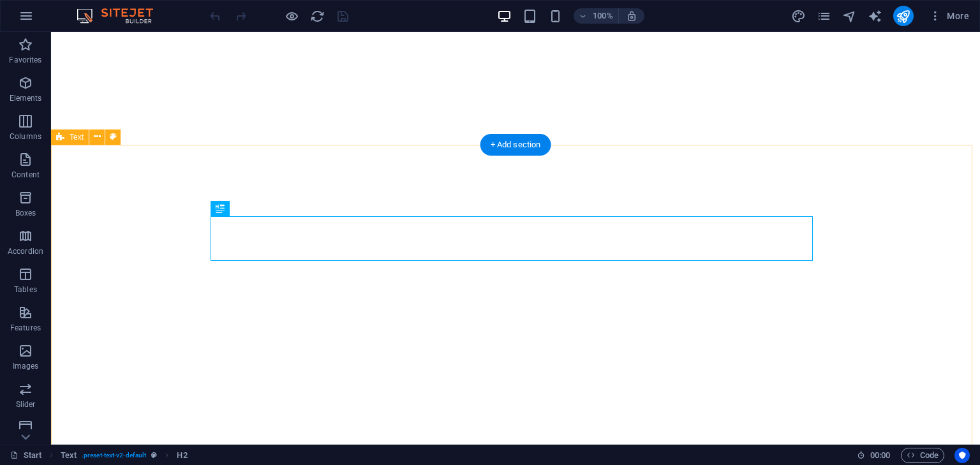 The width and height of the screenshot is (980, 465). Describe the element at coordinates (25, 60) in the screenshot. I see `p: Favorites` at that location.